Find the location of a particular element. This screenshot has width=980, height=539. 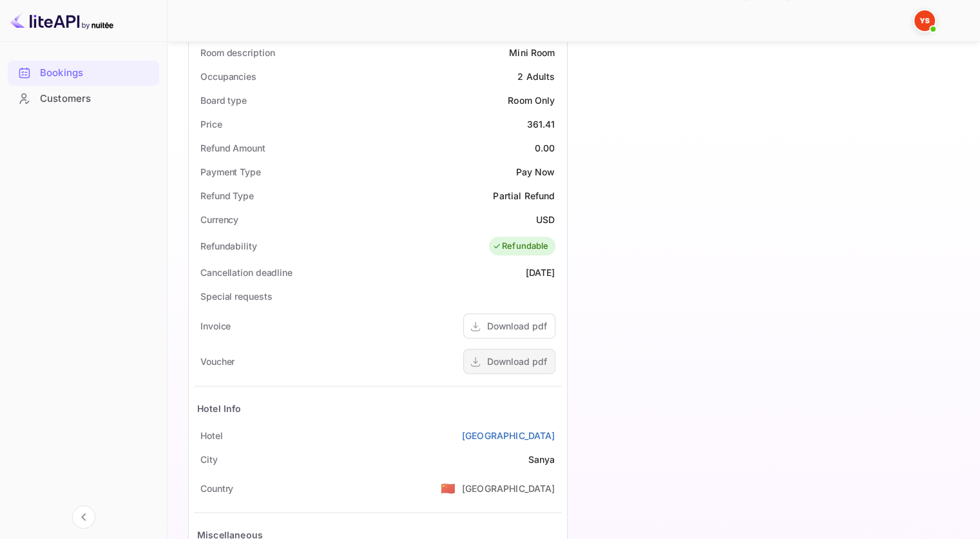

div: Payment Type is located at coordinates (231, 172).